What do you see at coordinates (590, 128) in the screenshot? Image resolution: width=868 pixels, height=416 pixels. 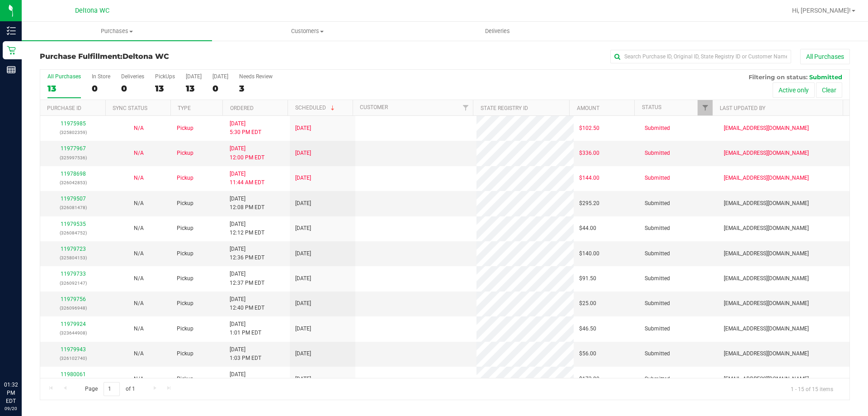 I see `span: $102.50` at bounding box center [590, 128].